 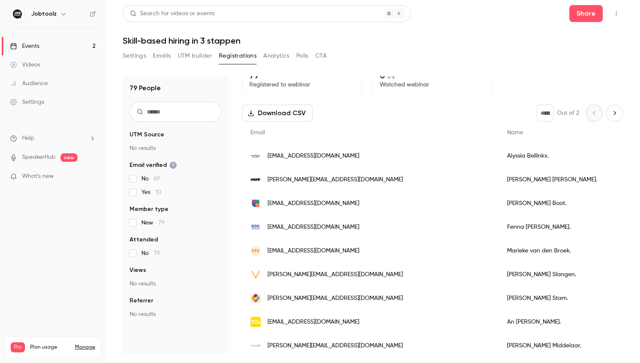 What do you see at coordinates (568, 113) in the screenshot?
I see `p: Out of 2` at bounding box center [568, 113].